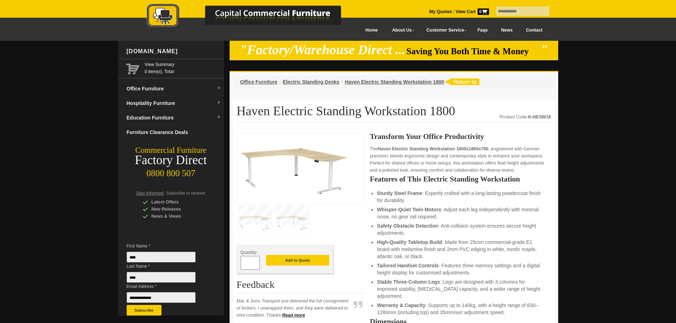 Image resolution: width=676 pixels, height=323 pixels. What do you see at coordinates (473, 51) in the screenshot?
I see `span: Saving You Both Time & Money` at bounding box center [473, 51].